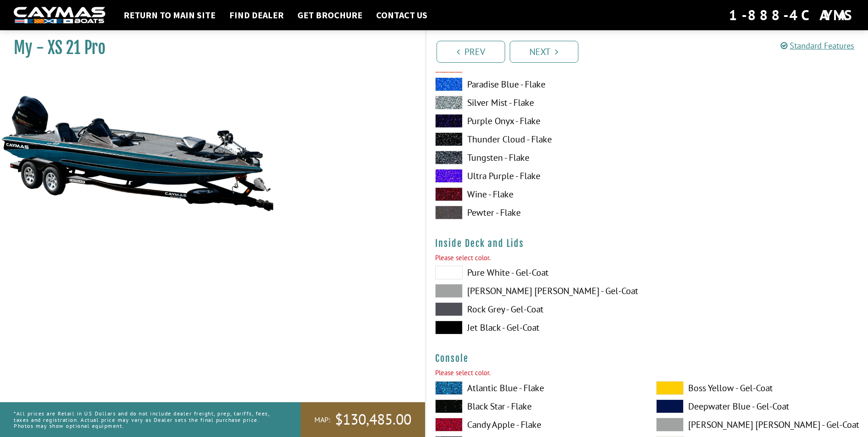 The height and width of the screenshot is (437, 868). What do you see at coordinates (322, 419) in the screenshot?
I see `span: MAP:` at bounding box center [322, 419].